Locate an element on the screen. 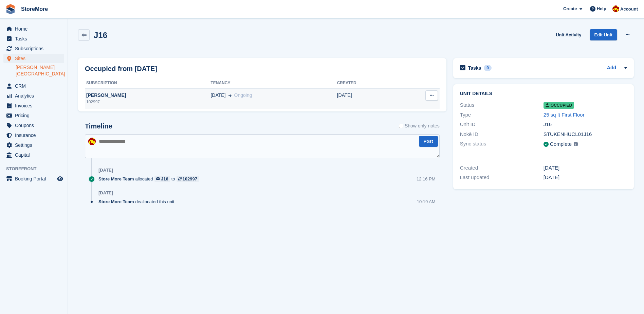  th: Subscription is located at coordinates (147, 83).